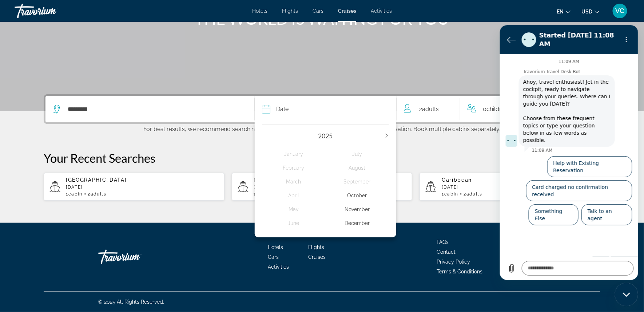 The width and height of the screenshot is (644, 312). I want to click on span: © 2025 All Rights Reserved., so click(130, 302).